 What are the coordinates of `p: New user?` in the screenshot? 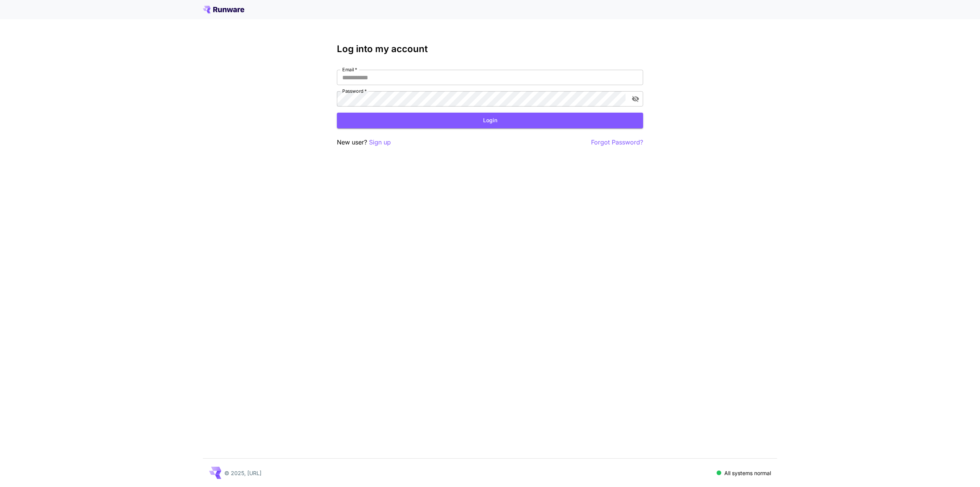 It's located at (364, 142).